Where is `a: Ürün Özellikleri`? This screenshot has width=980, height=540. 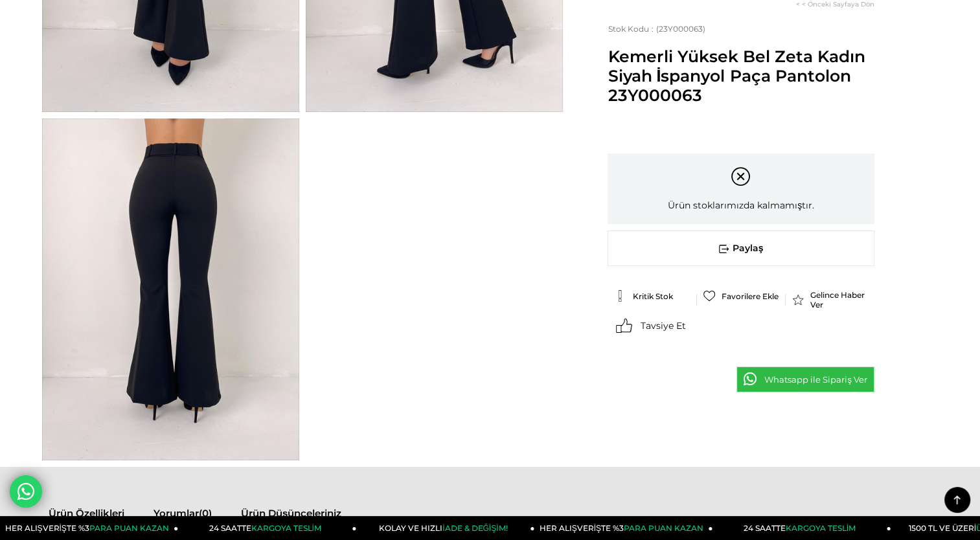 a: Ürün Özellikleri is located at coordinates (86, 514).